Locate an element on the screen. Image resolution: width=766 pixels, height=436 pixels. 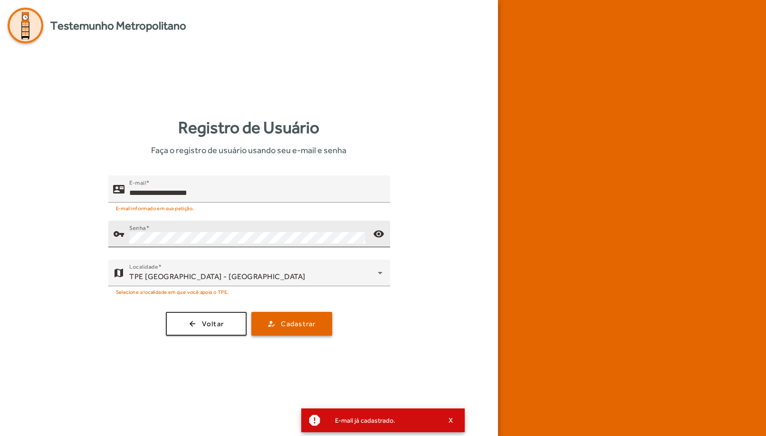
span: Cadastrar is located at coordinates (298, 324).